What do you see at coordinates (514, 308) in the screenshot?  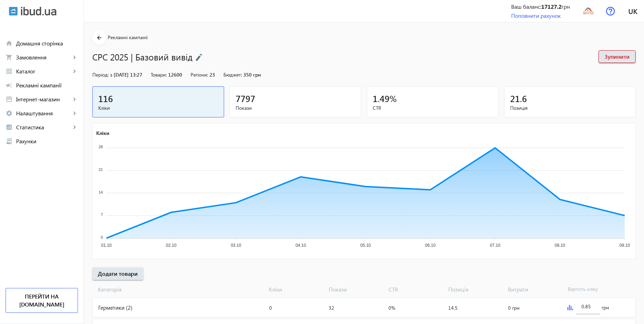 I see `span: 0 грн` at bounding box center [514, 308].